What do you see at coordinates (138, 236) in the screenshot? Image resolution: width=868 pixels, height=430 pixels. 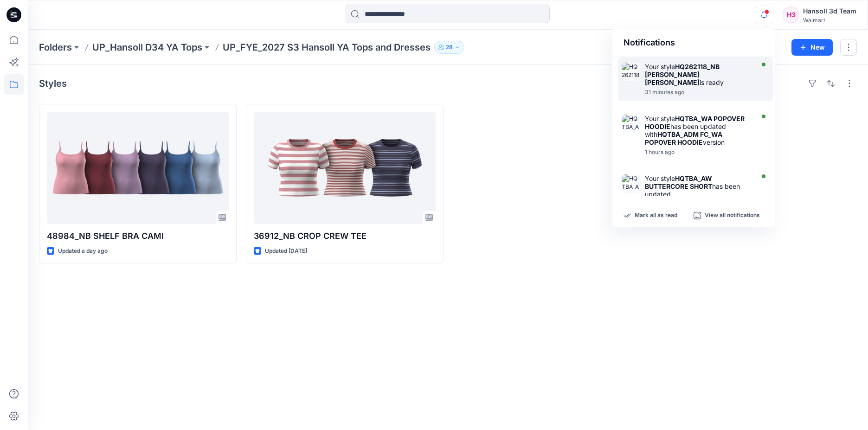 I see `p: 48984_NB SHELF BRA CAMI` at bounding box center [138, 236].